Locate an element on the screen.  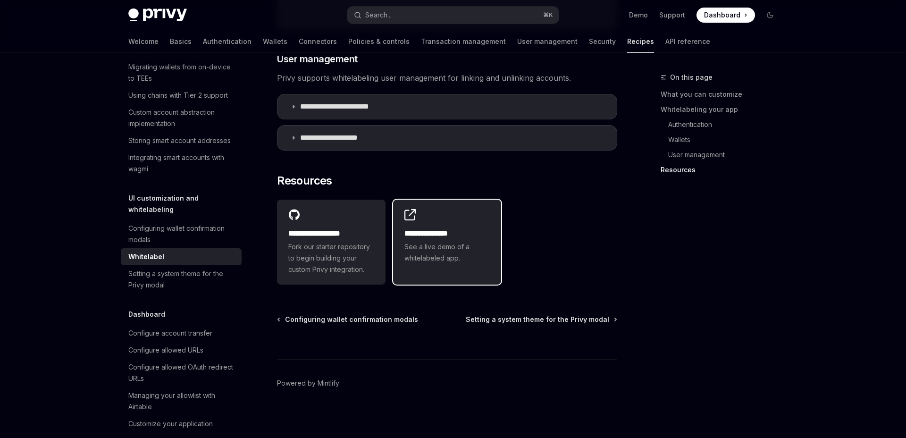
h5: Dashboard is located at coordinates (147, 314).